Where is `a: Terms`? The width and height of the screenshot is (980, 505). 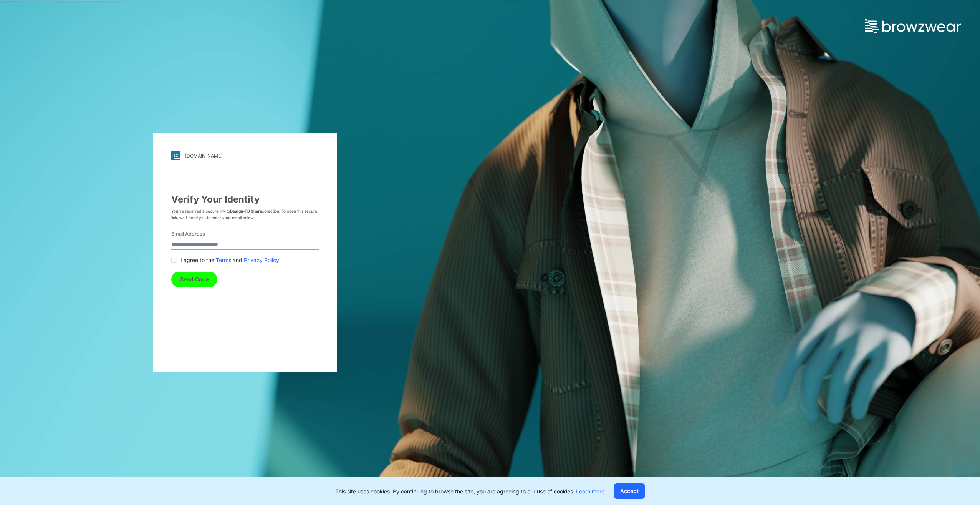
a: Terms is located at coordinates (224, 260).